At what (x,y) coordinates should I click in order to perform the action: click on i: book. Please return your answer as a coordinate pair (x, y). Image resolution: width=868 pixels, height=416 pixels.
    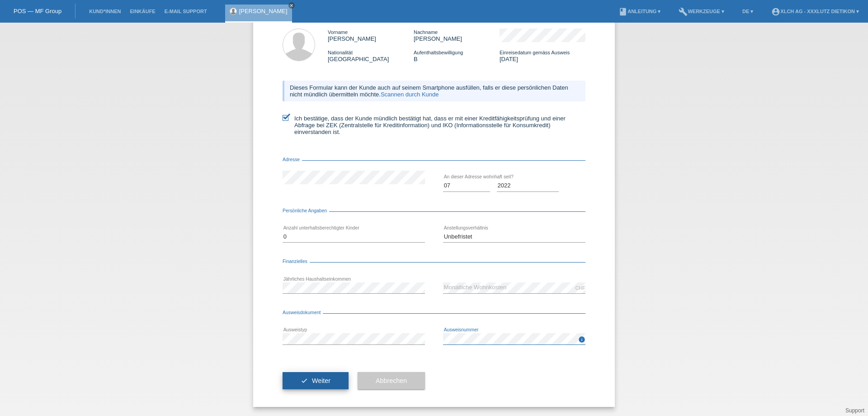
    Looking at the image, I should click on (623, 12).